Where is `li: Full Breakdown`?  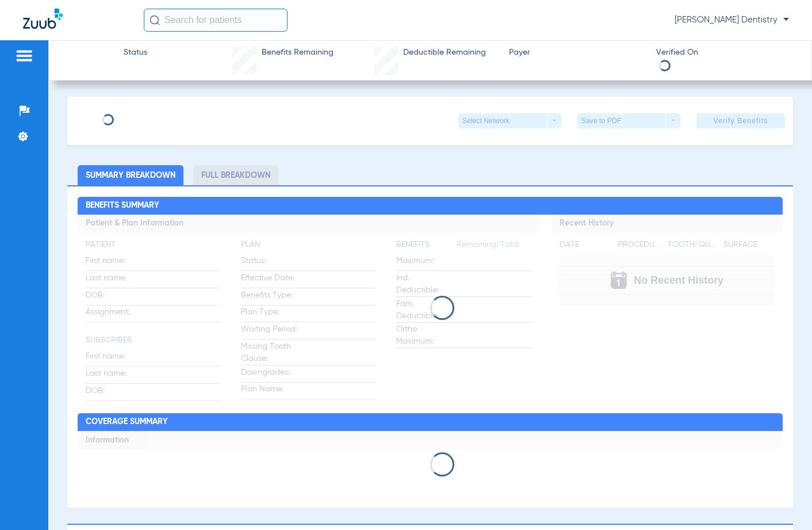 li: Full Breakdown is located at coordinates (236, 174).